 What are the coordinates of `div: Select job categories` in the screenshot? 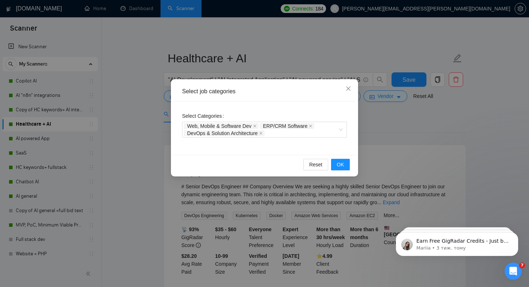 It's located at (265, 91).